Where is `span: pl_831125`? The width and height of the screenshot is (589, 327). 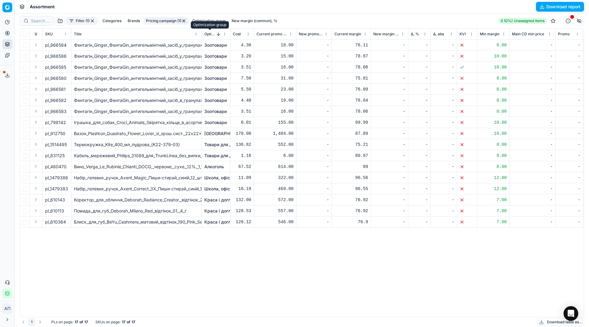
span: pl_831125 is located at coordinates (55, 156).